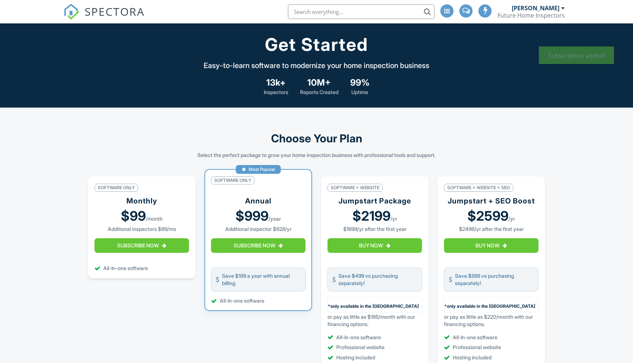  Describe the element at coordinates (359, 83) in the screenshot. I see `strong: 99%` at that location.